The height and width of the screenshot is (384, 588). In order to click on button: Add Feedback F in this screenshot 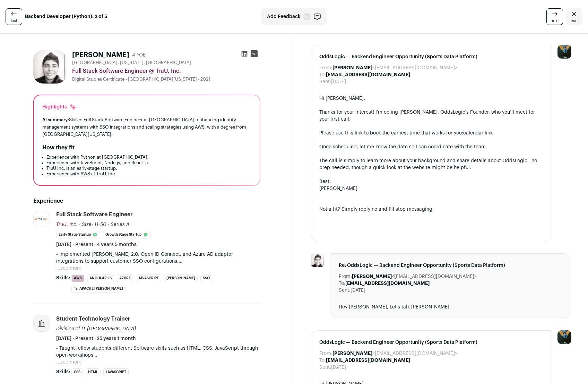, I will do `click(294, 16)`.